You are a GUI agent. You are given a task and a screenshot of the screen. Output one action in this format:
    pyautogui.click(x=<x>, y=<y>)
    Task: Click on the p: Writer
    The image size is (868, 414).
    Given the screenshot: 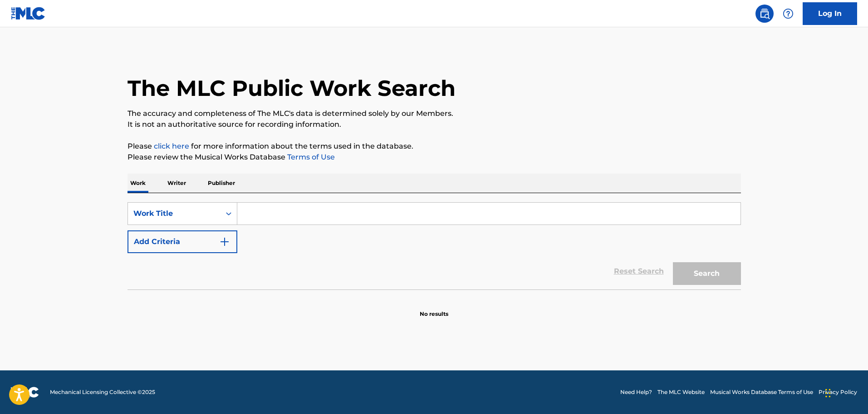 What is the action you would take?
    pyautogui.click(x=177, y=183)
    